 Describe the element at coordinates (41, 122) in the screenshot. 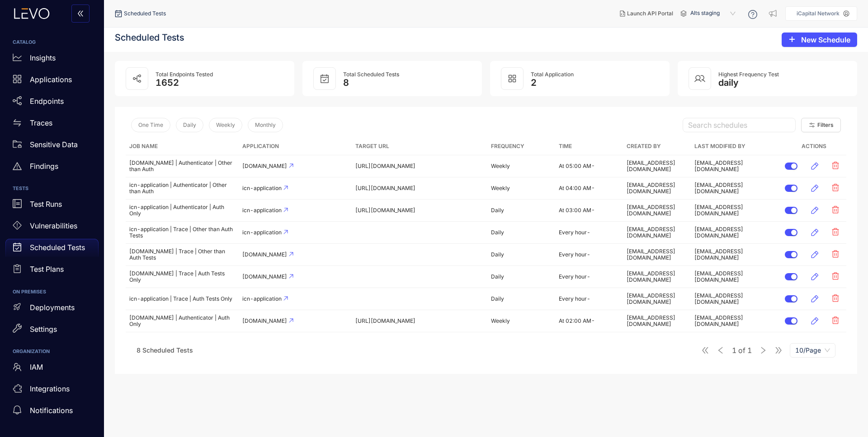

I see `p: Traces` at that location.